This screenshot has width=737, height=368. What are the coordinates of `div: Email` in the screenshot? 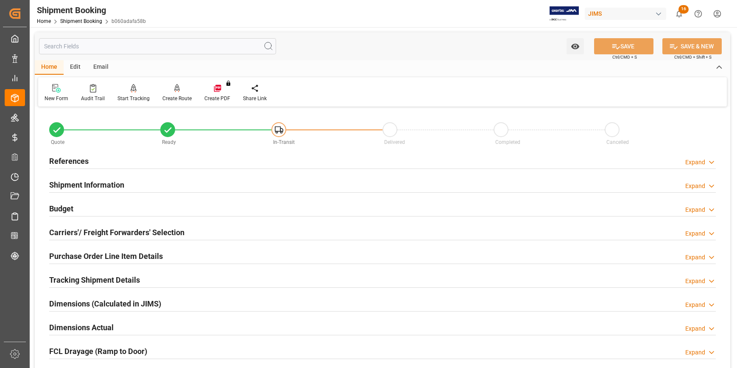 It's located at (101, 67).